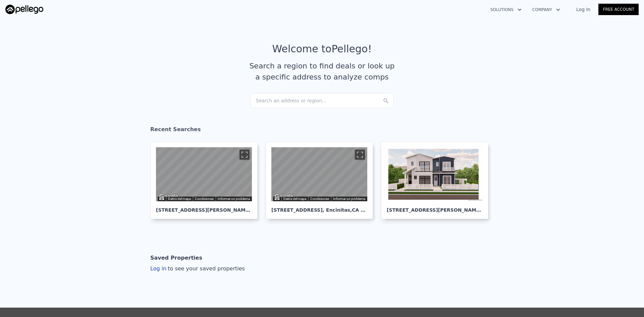 This screenshot has width=644, height=317. Describe the element at coordinates (322, 131) in the screenshot. I see `div: Recent Searches` at that location.